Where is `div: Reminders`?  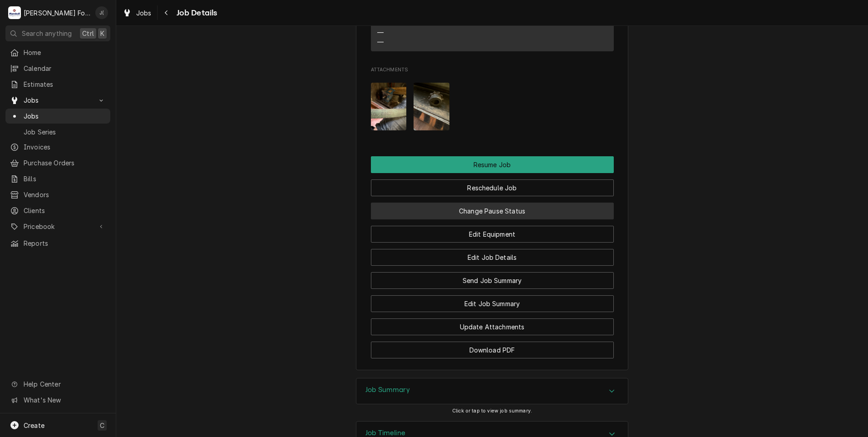 div: Reminders is located at coordinates (392, 32).